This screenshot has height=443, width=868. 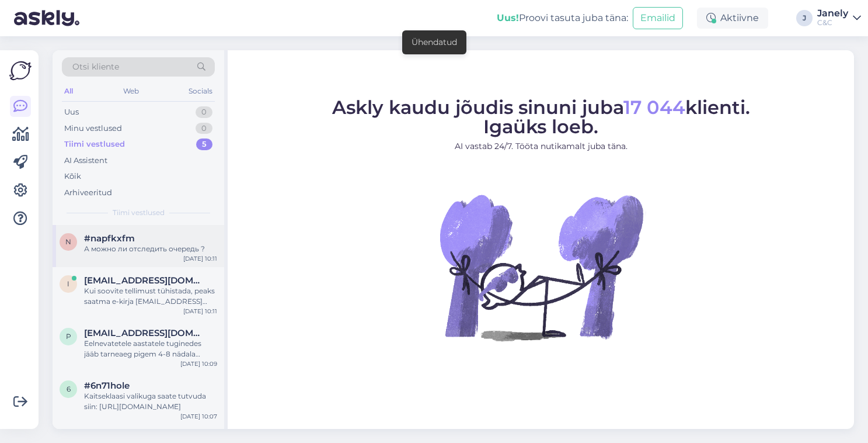 What do you see at coordinates (68, 241) in the screenshot?
I see `span: n` at bounding box center [68, 241].